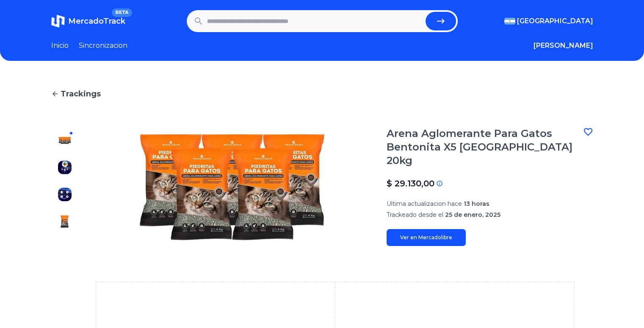 The image size is (644, 328). I want to click on span: Trackings, so click(81, 94).